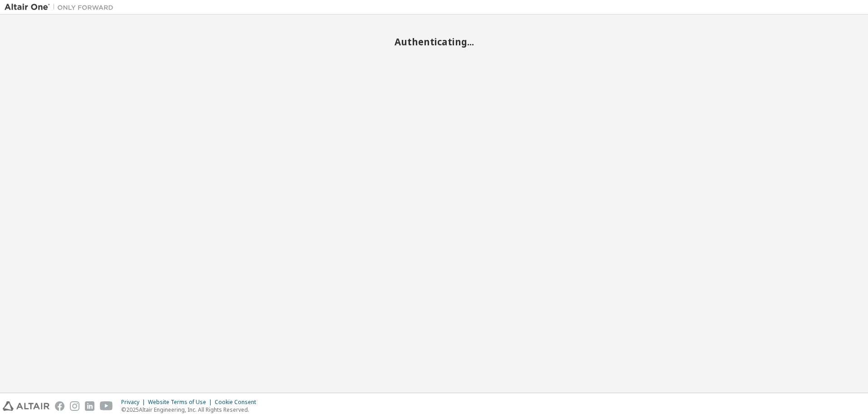 The height and width of the screenshot is (419, 868). Describe the element at coordinates (75, 406) in the screenshot. I see `img: instagram.svg` at that location.